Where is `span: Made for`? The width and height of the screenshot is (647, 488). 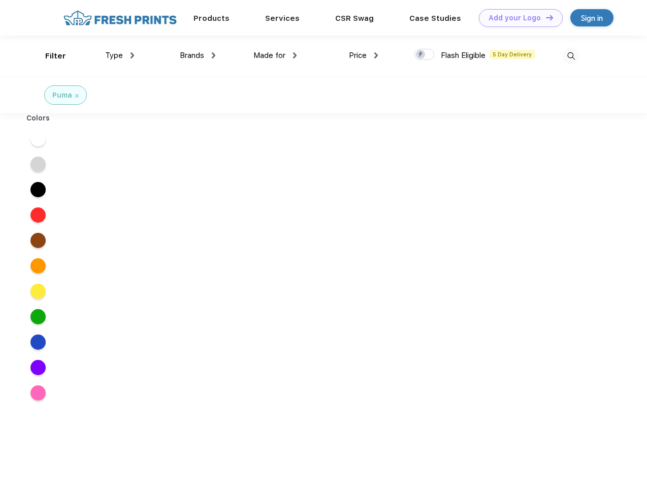 span: Made for is located at coordinates (269, 55).